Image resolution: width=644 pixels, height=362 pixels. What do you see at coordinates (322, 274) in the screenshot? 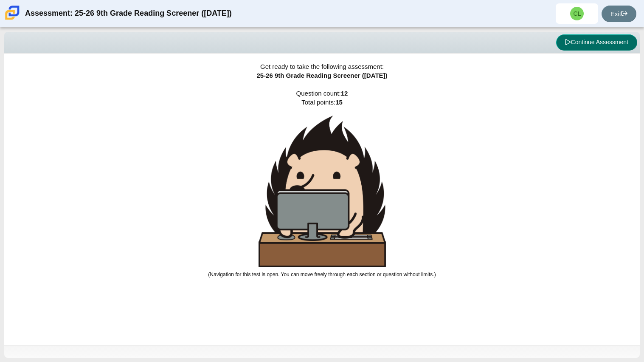
I see `small: (Navigation for this test is open. You can move freely through each section or question without l...` at bounding box center [322, 274].